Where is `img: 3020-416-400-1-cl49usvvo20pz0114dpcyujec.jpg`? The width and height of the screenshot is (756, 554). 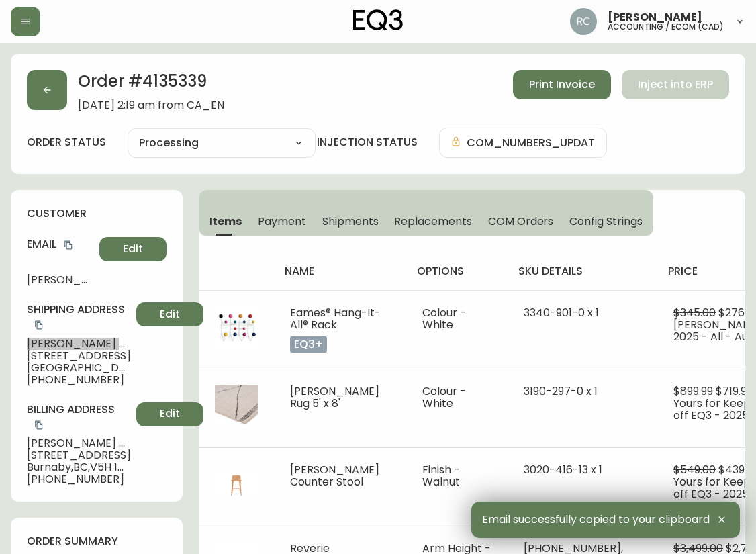 img: 3020-416-400-1-cl49usvvo20pz0114dpcyujec.jpg is located at coordinates (236, 486).